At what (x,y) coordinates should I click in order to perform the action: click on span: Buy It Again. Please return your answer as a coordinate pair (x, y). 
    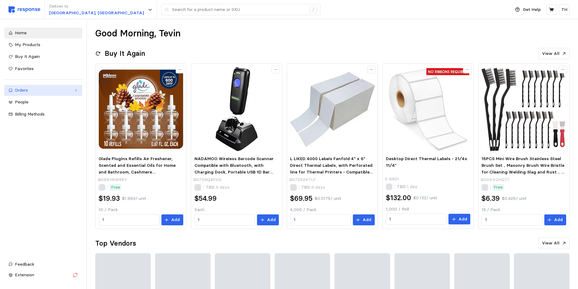
    Looking at the image, I should click on (27, 56).